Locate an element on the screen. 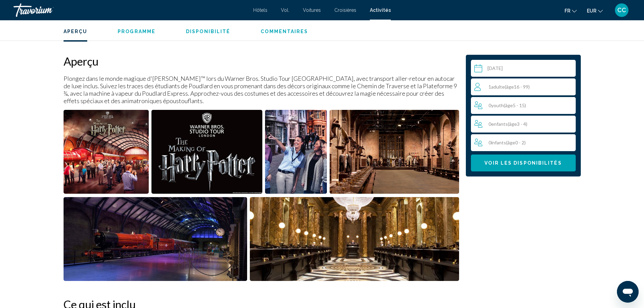 This screenshot has width=644, height=308. span: ( 3 - 4) is located at coordinates (517, 124).